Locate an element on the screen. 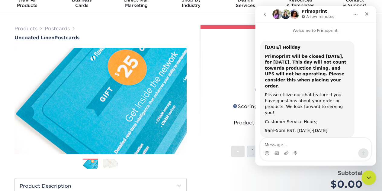 The width and height of the screenshot is (382, 191). div: Select your options: is located at coordinates (284, 40).